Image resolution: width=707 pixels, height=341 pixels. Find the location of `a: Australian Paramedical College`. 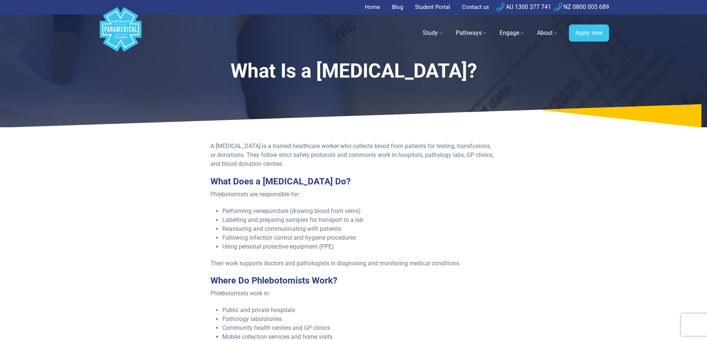

a: Australian Paramedical College is located at coordinates (121, 33).